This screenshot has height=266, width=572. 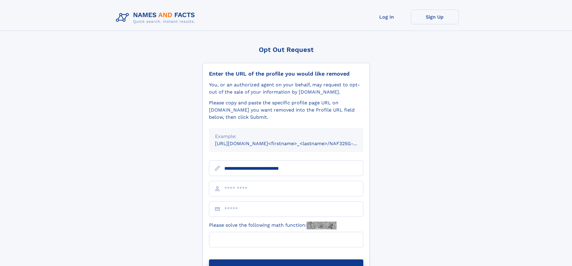 I want to click on a: Sign Up, so click(x=434, y=17).